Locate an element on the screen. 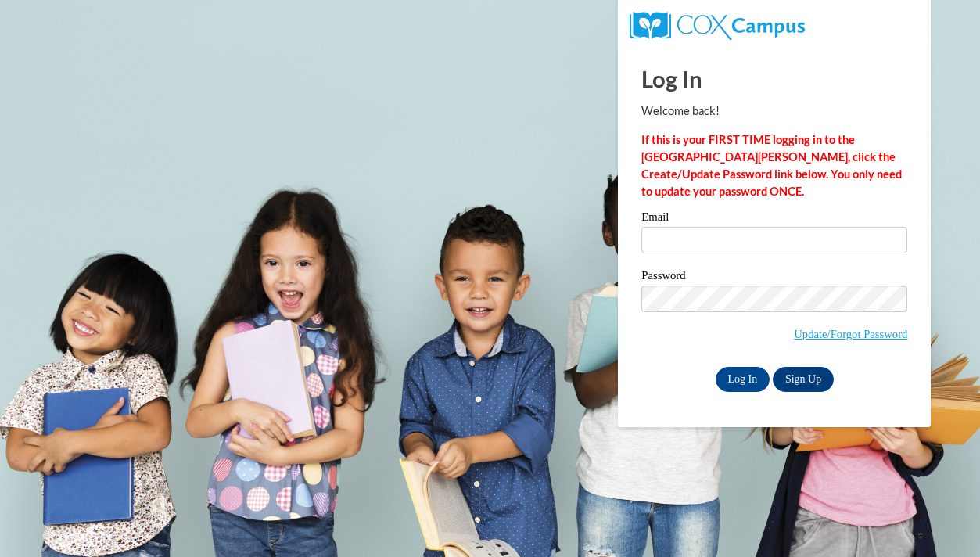 This screenshot has height=557, width=980. a: Sign Up is located at coordinates (803, 379).